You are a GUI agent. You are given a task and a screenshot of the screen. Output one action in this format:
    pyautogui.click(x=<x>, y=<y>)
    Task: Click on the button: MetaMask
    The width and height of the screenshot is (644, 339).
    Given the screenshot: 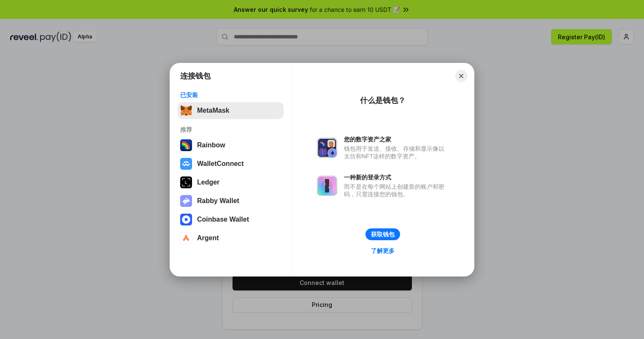 What is the action you would take?
    pyautogui.click(x=230, y=110)
    